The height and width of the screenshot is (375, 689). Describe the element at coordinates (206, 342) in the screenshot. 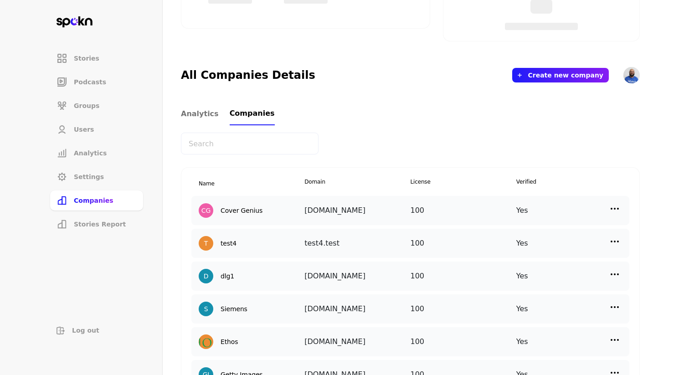

I see `img: none-1757741823819-667317.jpg` at that location.